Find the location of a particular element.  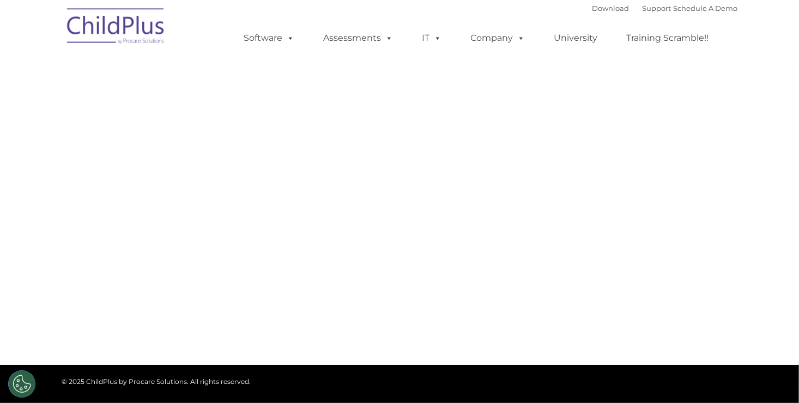

img: ChildPlus by Procare Solutions is located at coordinates (116, 28).